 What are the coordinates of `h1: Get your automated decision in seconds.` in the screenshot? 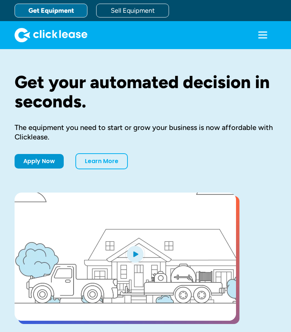 It's located at (145, 92).